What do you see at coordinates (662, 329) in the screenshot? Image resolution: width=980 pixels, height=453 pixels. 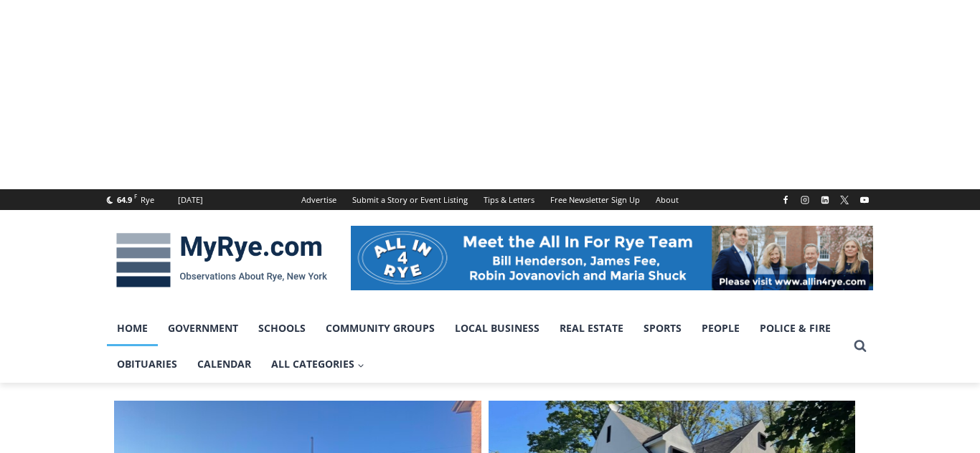 I see `a: Sports` at bounding box center [662, 329].